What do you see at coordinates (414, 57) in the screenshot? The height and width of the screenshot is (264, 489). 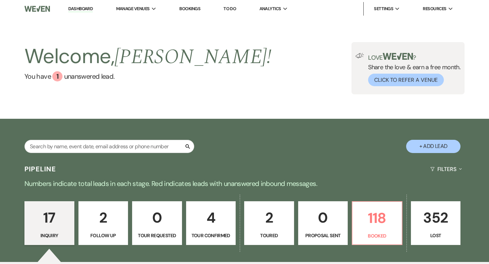 I see `p: Love ?` at bounding box center [414, 57].